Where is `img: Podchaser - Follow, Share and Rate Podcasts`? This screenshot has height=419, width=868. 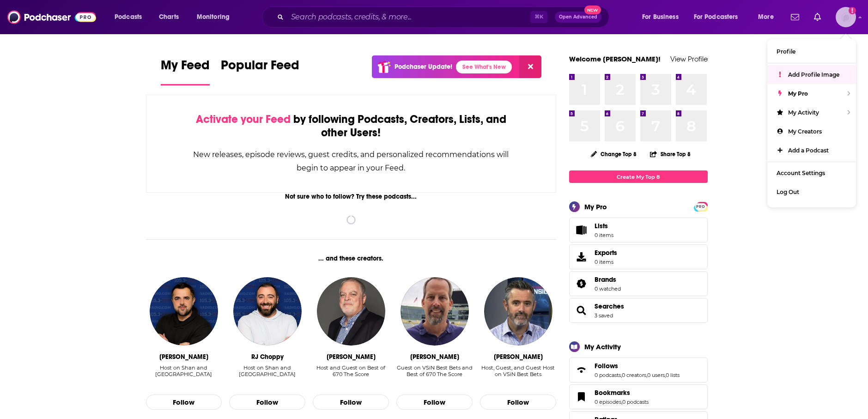 img: Podchaser - Follow, Share and Rate Podcasts is located at coordinates (52, 17).